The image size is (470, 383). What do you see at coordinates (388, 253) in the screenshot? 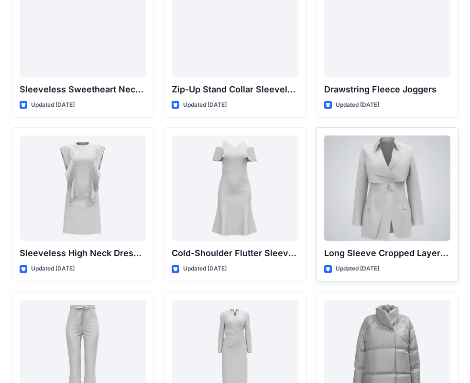
I see `p: Long Sleeve Cropped Layered Blazer Dress` at bounding box center [388, 253].